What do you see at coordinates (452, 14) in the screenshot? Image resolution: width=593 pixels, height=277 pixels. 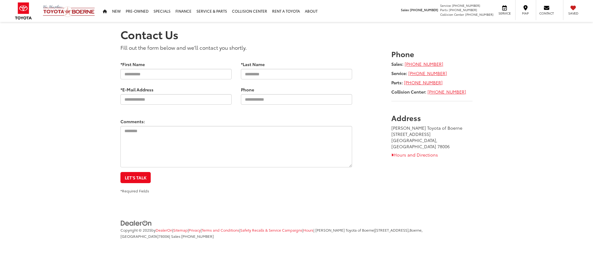 I see `span: Collision Center` at bounding box center [452, 14].